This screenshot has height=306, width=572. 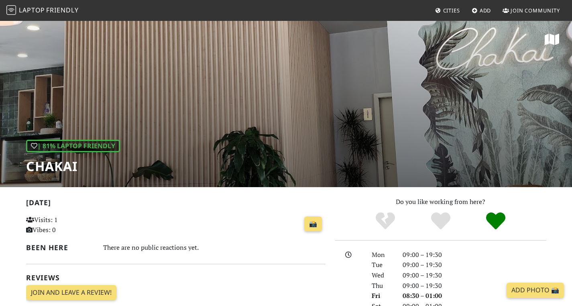 What do you see at coordinates (73, 166) in the screenshot?
I see `h1: Chakai` at bounding box center [73, 166].